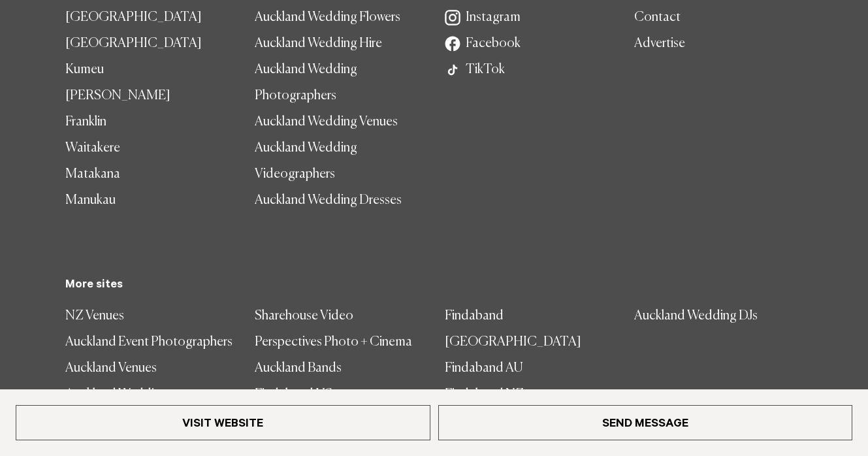 The image size is (868, 456). I want to click on a: Sharehouse Video, so click(339, 317).